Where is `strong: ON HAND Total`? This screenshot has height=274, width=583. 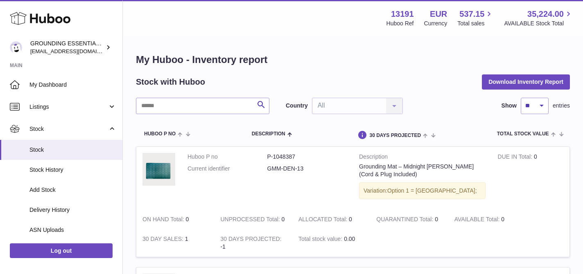 strong: ON HAND Total is located at coordinates (164, 220).